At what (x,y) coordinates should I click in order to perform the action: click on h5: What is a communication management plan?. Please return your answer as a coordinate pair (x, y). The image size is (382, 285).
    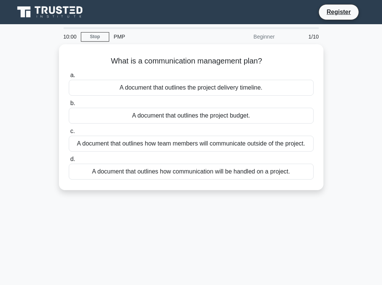
    Looking at the image, I should click on (191, 61).